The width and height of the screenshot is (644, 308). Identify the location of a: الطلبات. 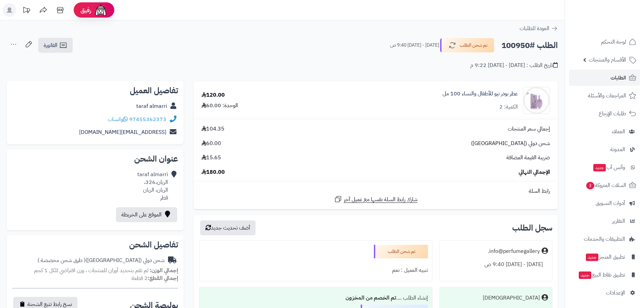
(604, 78).